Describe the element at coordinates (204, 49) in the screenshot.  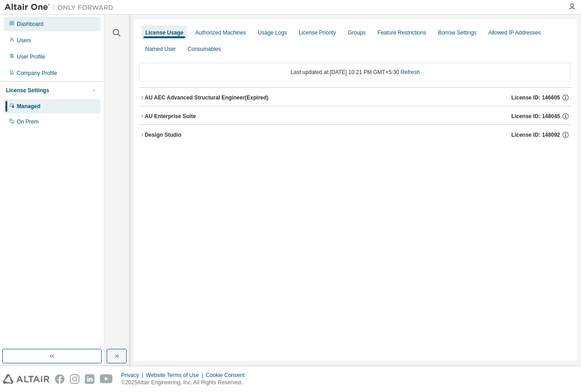
I see `div: Consumables` at that location.